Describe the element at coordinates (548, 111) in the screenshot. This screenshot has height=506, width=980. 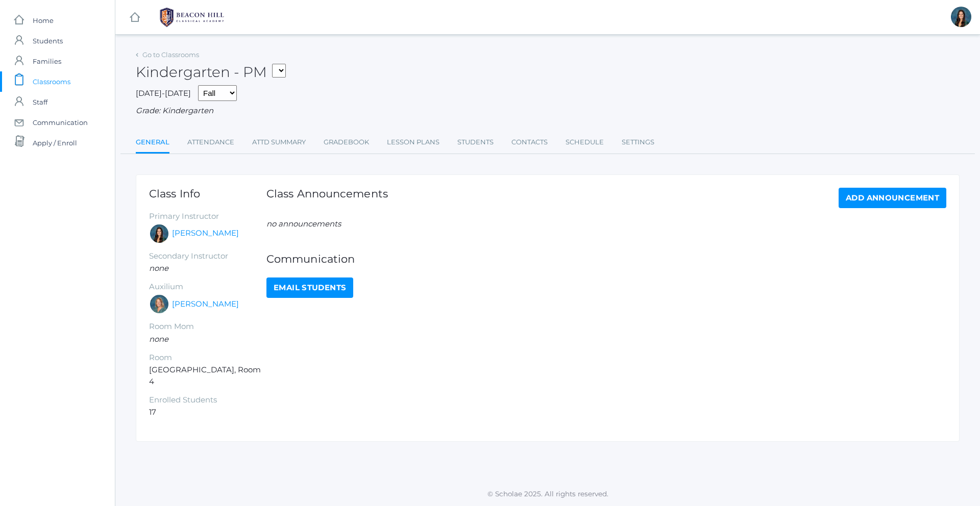
I see `div: Grade: Kindergarten` at that location.